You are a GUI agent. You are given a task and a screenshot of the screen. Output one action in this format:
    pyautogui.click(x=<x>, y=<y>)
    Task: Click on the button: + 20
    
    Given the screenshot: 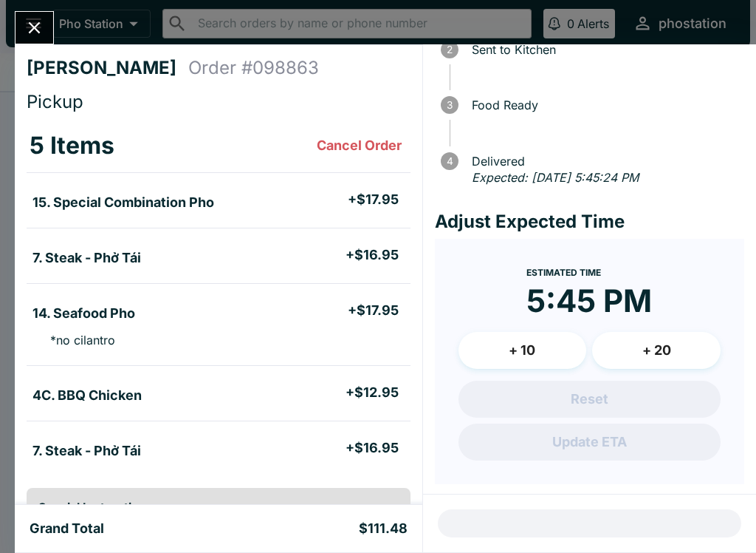 What is the action you would take?
    pyautogui.click(x=656, y=350)
    